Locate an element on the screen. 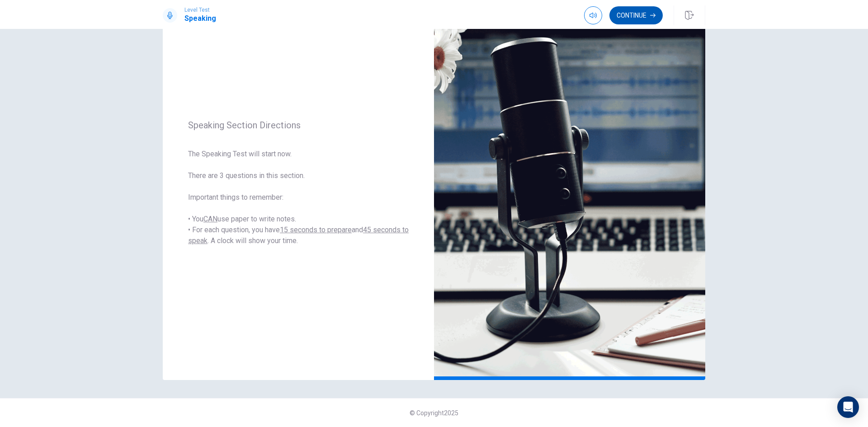  div: Open Intercom Messenger is located at coordinates (848, 407).